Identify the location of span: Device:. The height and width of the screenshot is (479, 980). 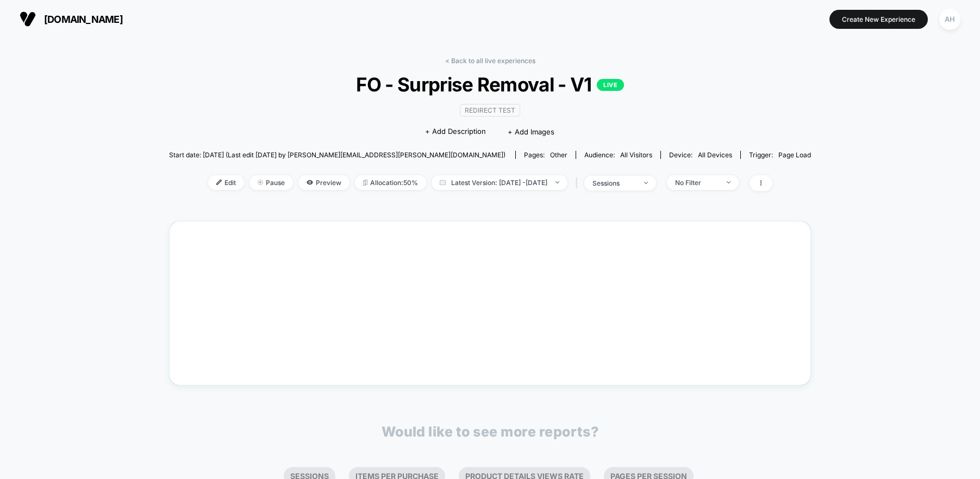
(700, 154).